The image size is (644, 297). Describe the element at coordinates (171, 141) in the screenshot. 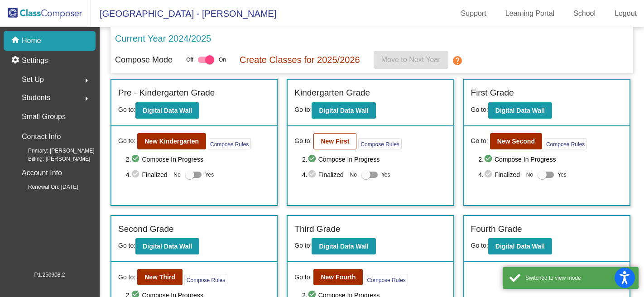

I see `b: New Kindergarten` at that location.